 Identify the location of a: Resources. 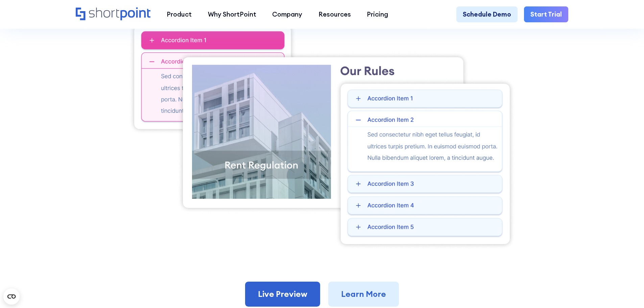
(334, 15).